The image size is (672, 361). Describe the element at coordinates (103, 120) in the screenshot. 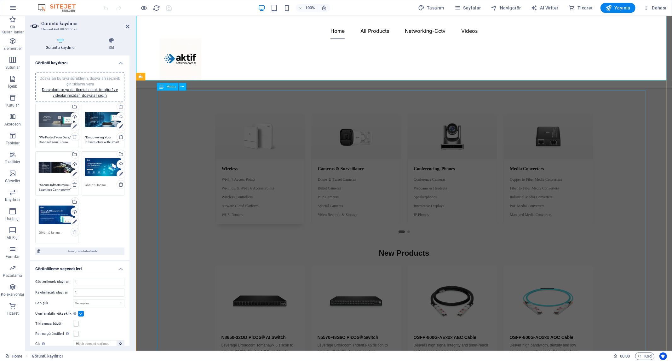

I see `div: 20250221182747_764-u318_UZ_fs-VizrLAwg_vQ-yFU5_6zaQch8i5j4krvxNw.jpg` at that location.